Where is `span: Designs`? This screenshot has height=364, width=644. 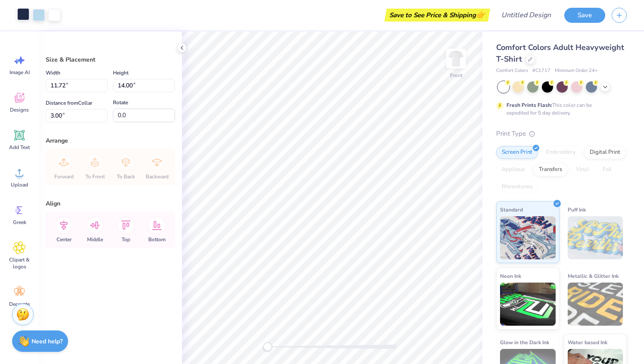 span: Designs is located at coordinates (19, 110).